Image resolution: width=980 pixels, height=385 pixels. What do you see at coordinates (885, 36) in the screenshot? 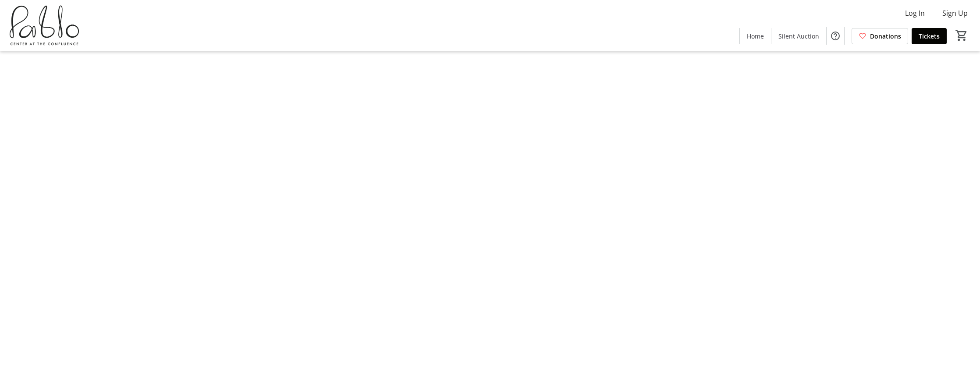
I see `span: Donations` at bounding box center [885, 36].